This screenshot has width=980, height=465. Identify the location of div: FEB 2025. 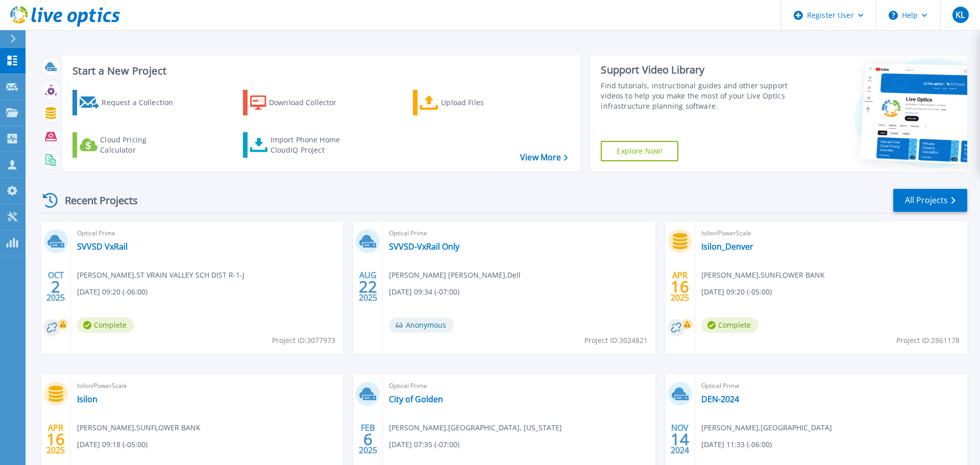
(368, 439).